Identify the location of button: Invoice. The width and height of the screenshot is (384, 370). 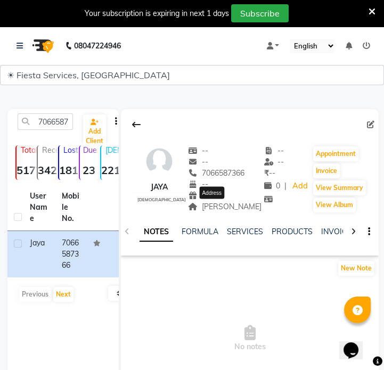
(327, 171).